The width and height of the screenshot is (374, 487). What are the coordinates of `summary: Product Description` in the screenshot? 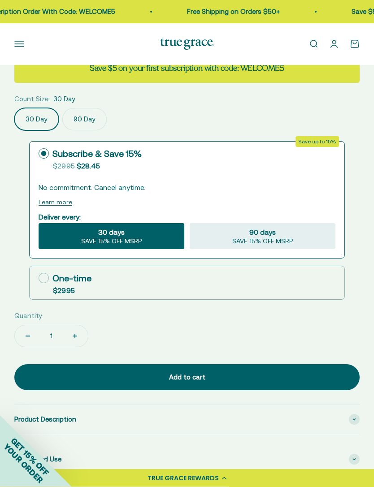 It's located at (187, 420).